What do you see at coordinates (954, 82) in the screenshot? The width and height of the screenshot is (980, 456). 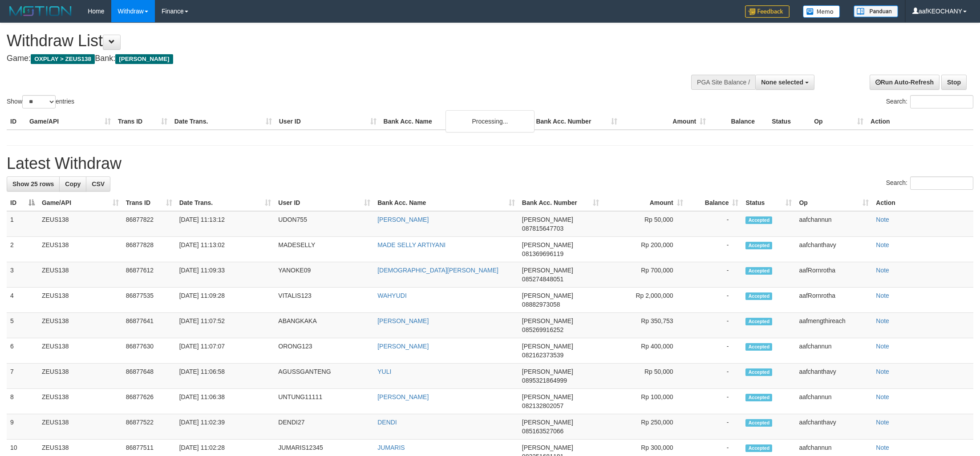 I see `a: Stop` at bounding box center [954, 82].